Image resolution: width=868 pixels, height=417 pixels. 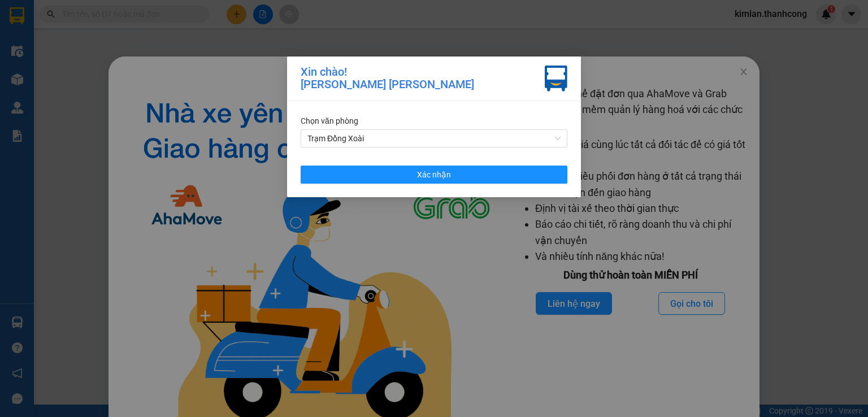 What do you see at coordinates (434, 121) in the screenshot?
I see `div: Chọn văn phòng` at bounding box center [434, 121].